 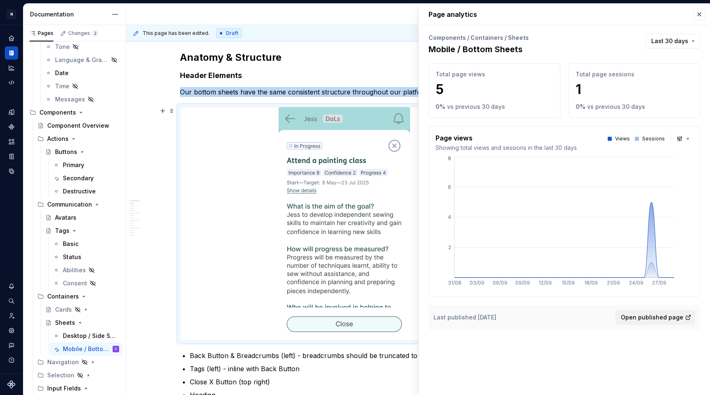 I want to click on div: Status, so click(x=72, y=257).